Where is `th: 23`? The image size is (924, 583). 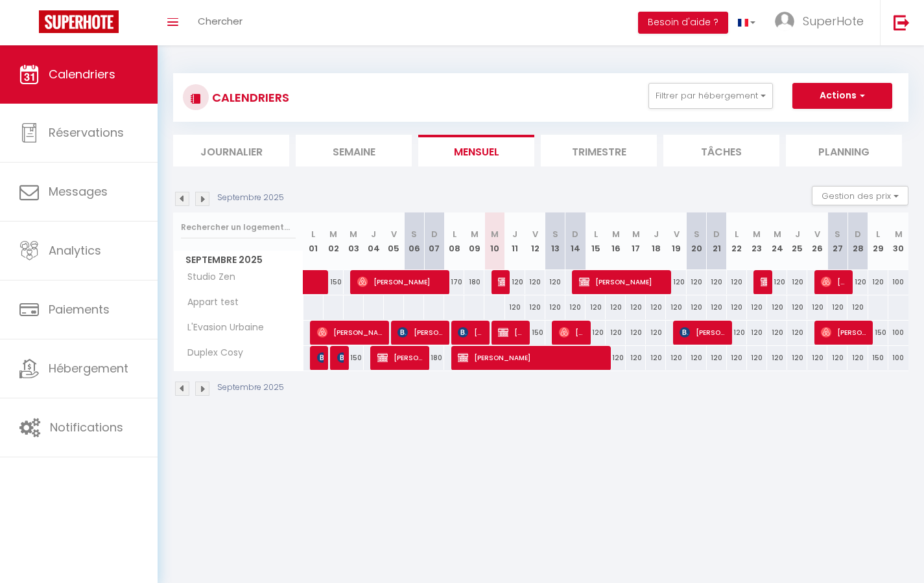
th: 23 is located at coordinates (757, 241).